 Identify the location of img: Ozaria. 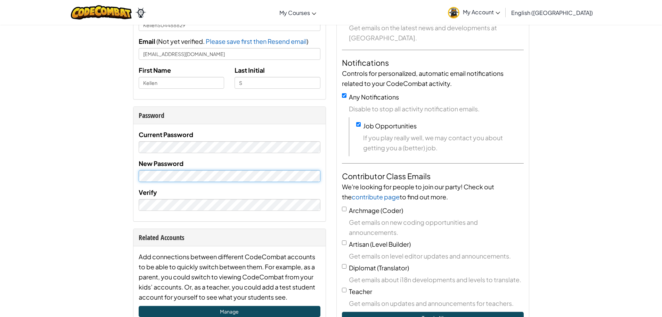
(141, 13).